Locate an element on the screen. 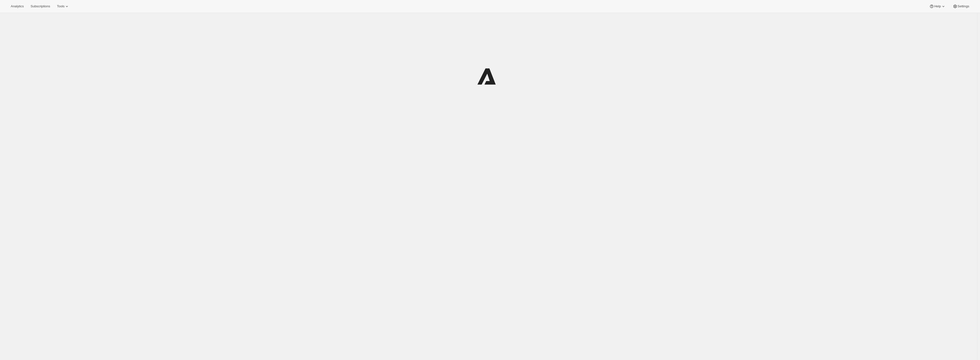  span: Tools is located at coordinates (60, 6).